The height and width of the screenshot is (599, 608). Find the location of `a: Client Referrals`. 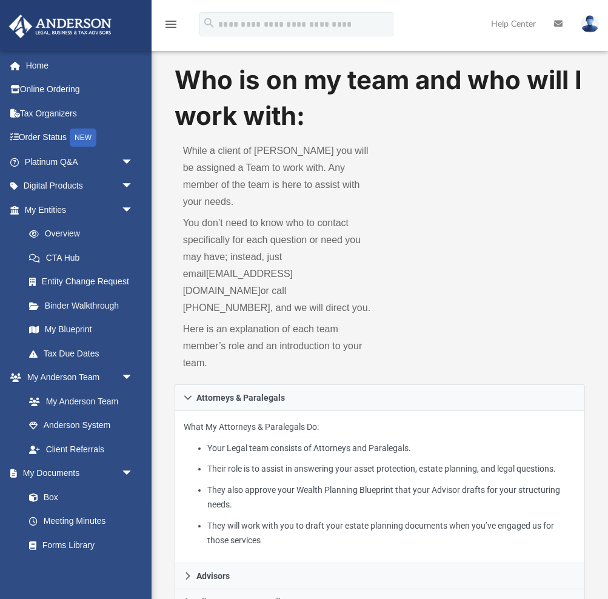

a: Client Referrals is located at coordinates (81, 449).